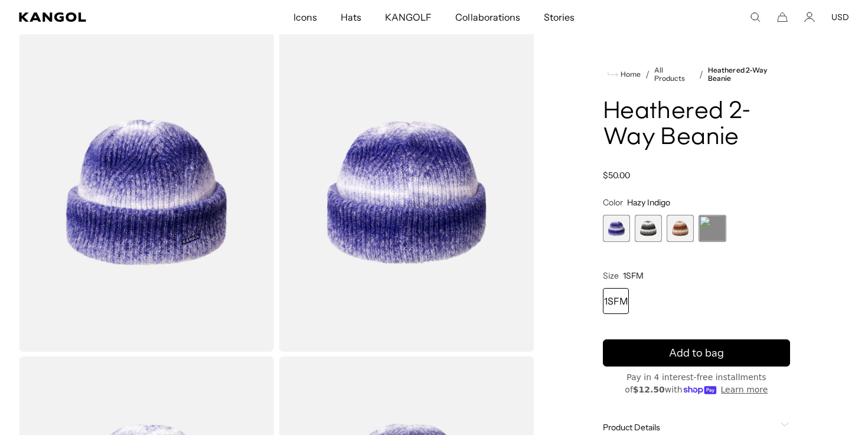 This screenshot has width=868, height=435. What do you see at coordinates (712, 228) in the screenshot?
I see `div: 4 of 4` at bounding box center [712, 228].